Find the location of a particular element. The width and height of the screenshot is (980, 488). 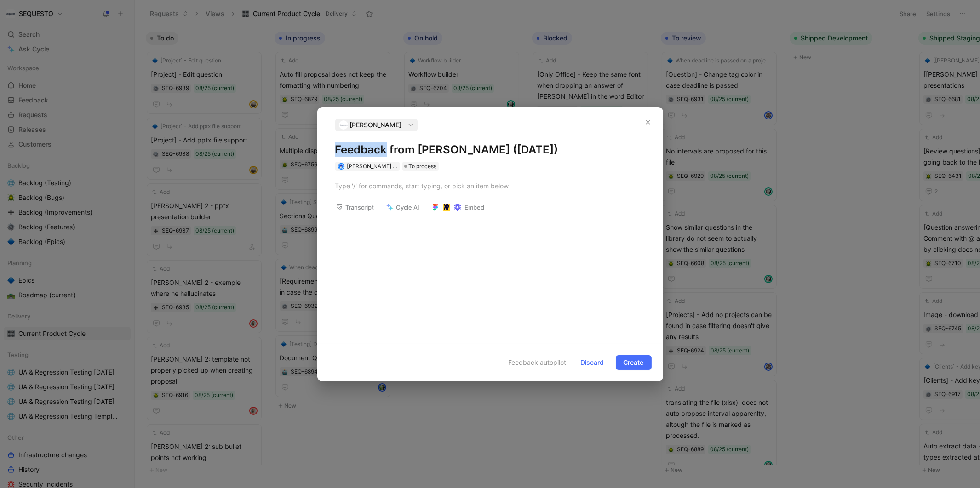

span: Feedback autopilot is located at coordinates (537, 363).